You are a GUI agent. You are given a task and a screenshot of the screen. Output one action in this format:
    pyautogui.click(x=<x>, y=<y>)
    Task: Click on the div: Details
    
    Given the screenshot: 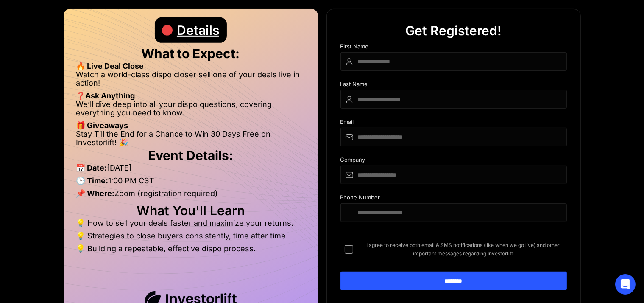 What is the action you would take?
    pyautogui.click(x=198, y=30)
    